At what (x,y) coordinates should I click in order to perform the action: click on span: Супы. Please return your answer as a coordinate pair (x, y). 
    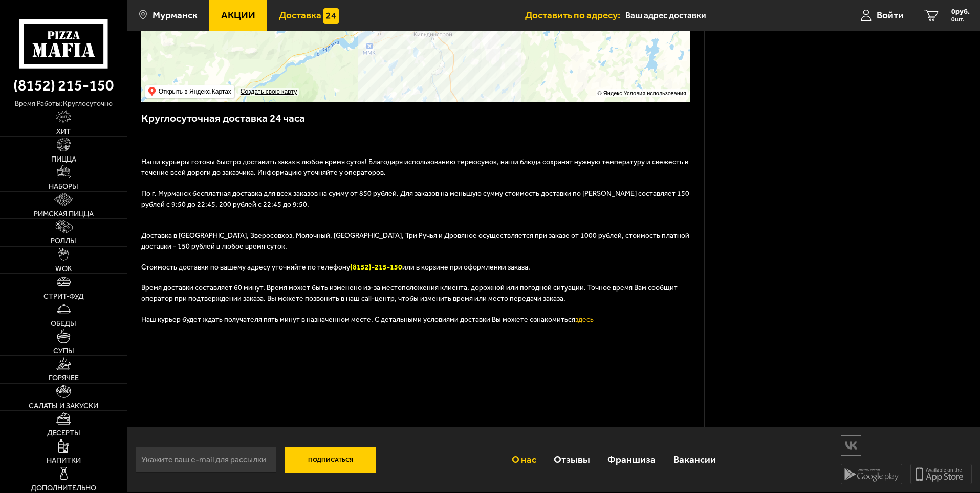
    Looking at the image, I should click on (64, 351).